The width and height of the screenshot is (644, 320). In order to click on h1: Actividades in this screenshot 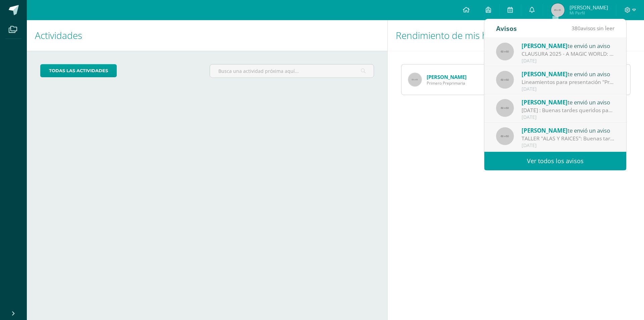, I will do `click(207, 35)`.